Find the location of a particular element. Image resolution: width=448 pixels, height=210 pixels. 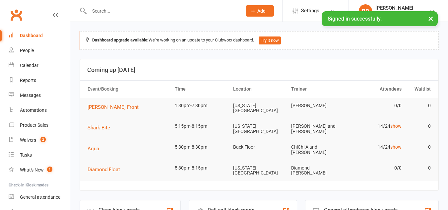

div: We're working on an update to your Clubworx dashboard. is located at coordinates (259, 40).